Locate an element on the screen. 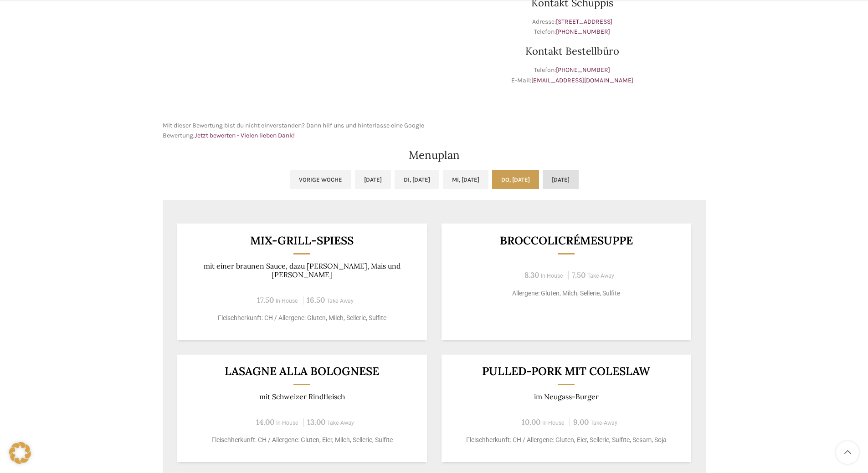 The width and height of the screenshot is (868, 473). p: Mit dieser Bewertung bist du nicht einverstanden? Dann hilf uns und hinterlasse eine Google Bewer... is located at coordinates (296, 131).